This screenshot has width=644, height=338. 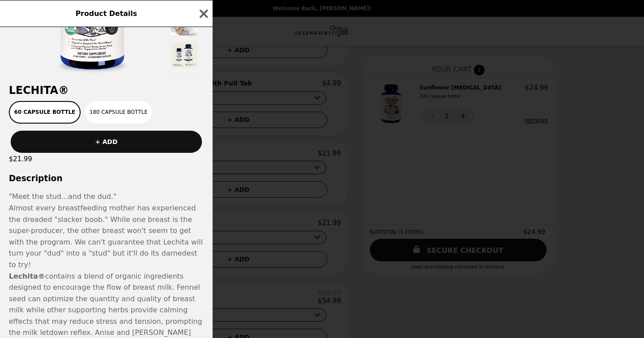 I want to click on strong: Lechita®, so click(x=27, y=276).